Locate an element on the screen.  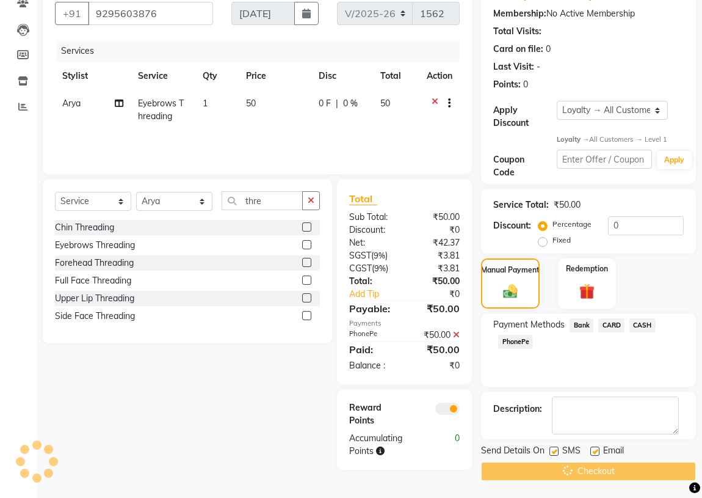
div: Payable: is located at coordinates (373, 308).